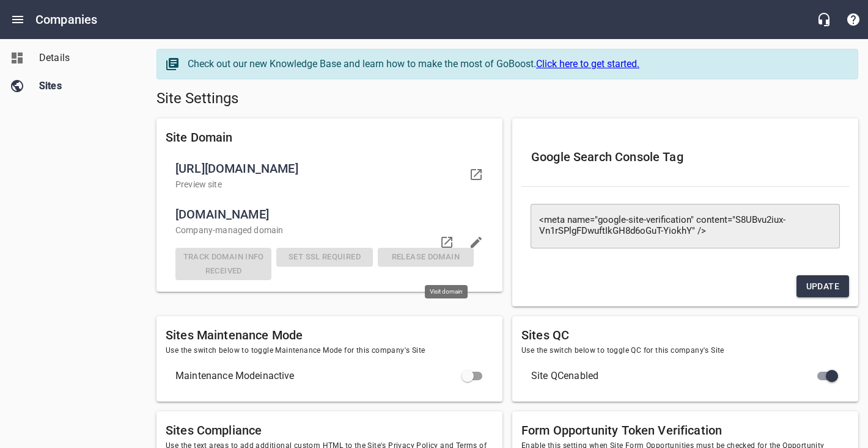 The image size is (868, 448). What do you see at coordinates (675, 376) in the screenshot?
I see `span: Site QC enabled` at bounding box center [675, 376].